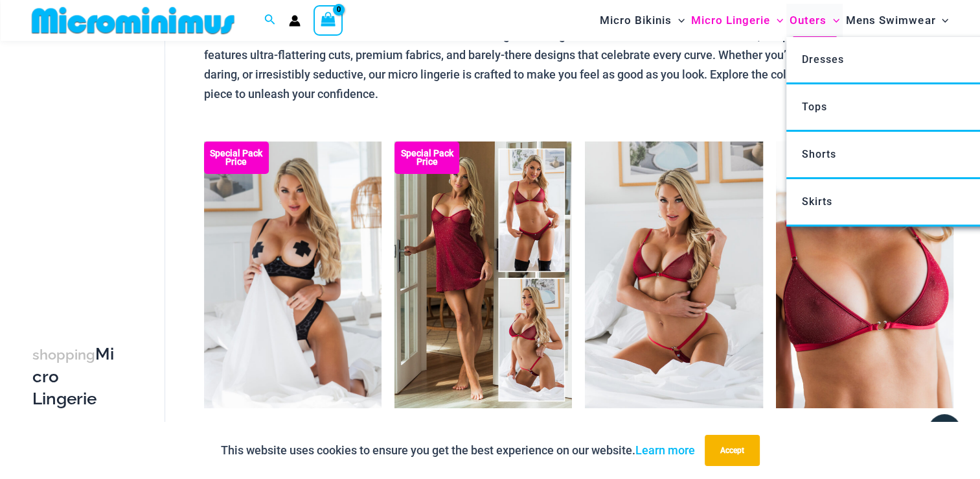  I want to click on a: Mens SwimwearMenu ToggleMenu Toggle, so click(897, 21).